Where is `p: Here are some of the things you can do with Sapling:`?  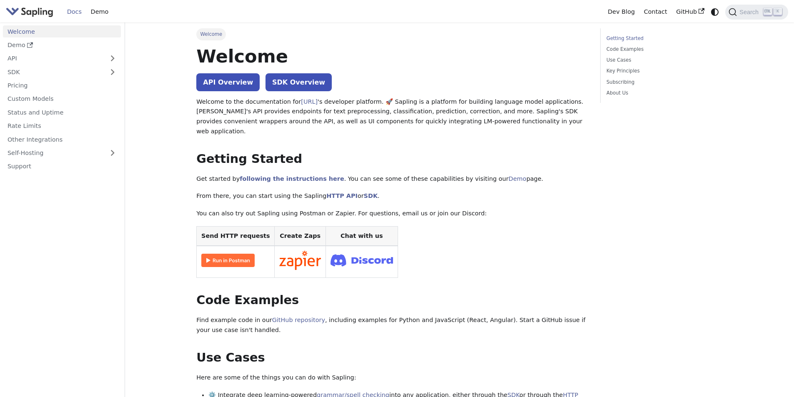
p: Here are some of the things you can do with Sapling: is located at coordinates (392, 378).